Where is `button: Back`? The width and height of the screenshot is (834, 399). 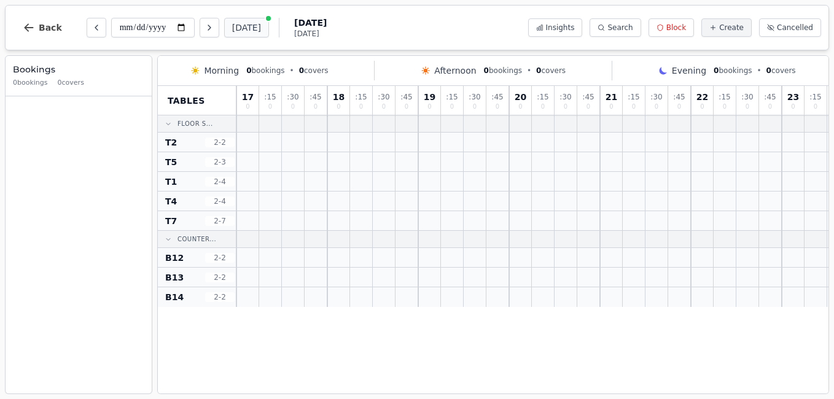 button: Back is located at coordinates (42, 28).